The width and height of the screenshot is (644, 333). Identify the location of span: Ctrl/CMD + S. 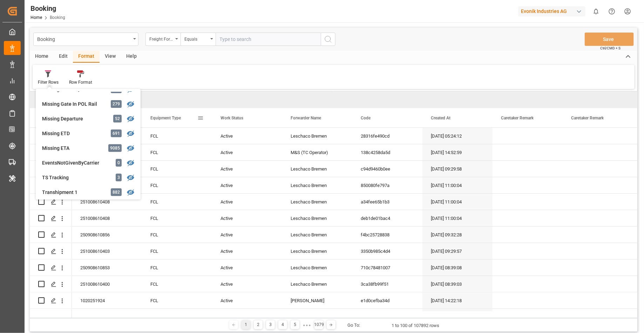
(610, 48).